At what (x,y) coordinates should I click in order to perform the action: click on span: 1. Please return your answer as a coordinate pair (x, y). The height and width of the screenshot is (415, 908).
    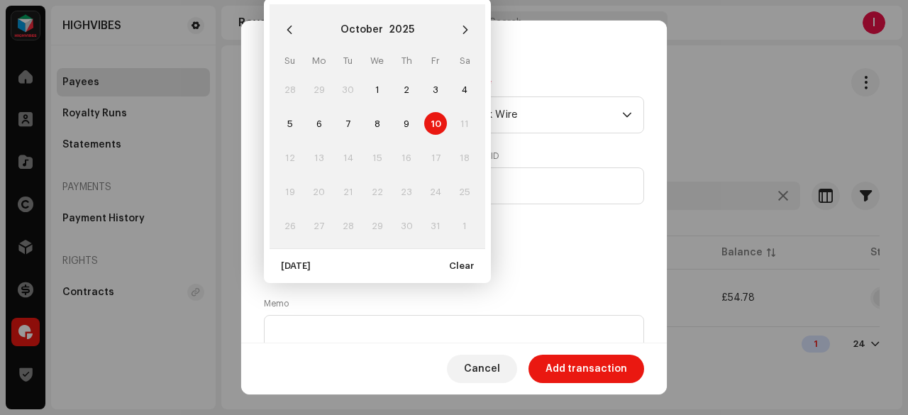
    Looking at the image, I should click on (377, 89).